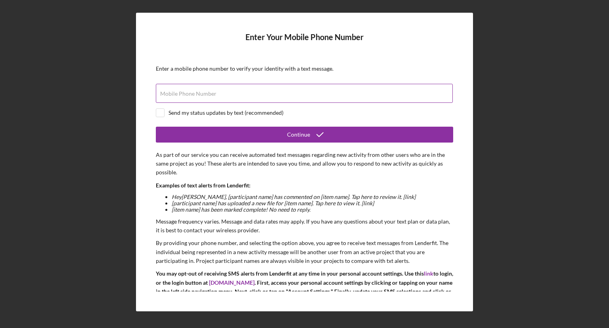 Image resolution: width=609 pixels, height=328 pixels. Describe the element at coordinates (305, 287) in the screenshot. I see `p: You may opt-out of receiving SMS alerts from Lenderfit at any time in your personal account setti...` at that location.